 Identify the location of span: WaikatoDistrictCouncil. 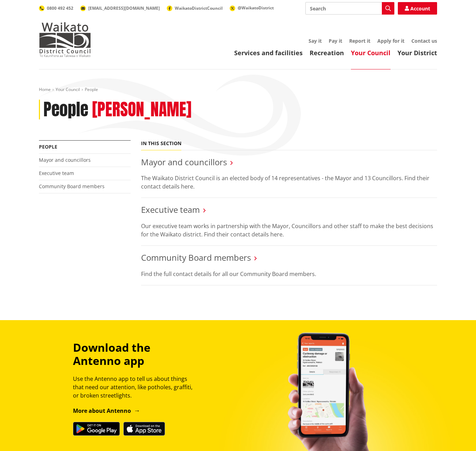
(199, 8).